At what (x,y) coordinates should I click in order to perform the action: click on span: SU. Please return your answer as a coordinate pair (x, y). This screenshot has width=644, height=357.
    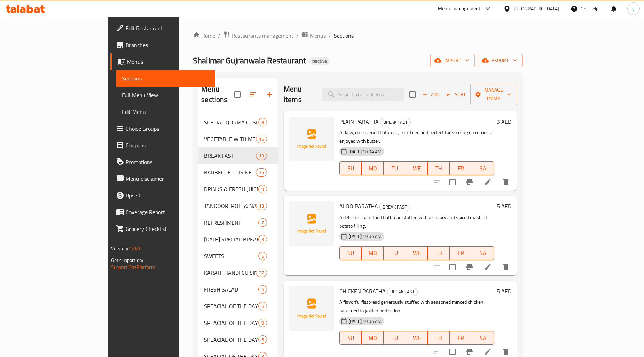
    Looking at the image, I should click on (351, 168).